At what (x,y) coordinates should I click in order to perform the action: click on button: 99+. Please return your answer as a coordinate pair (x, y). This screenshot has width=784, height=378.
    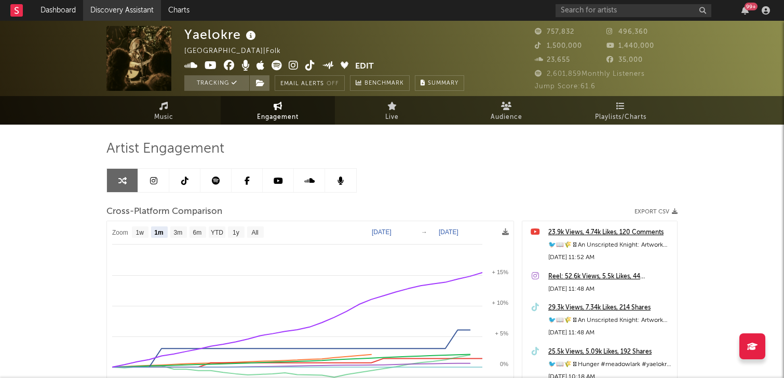
    Looking at the image, I should click on (745, 10).